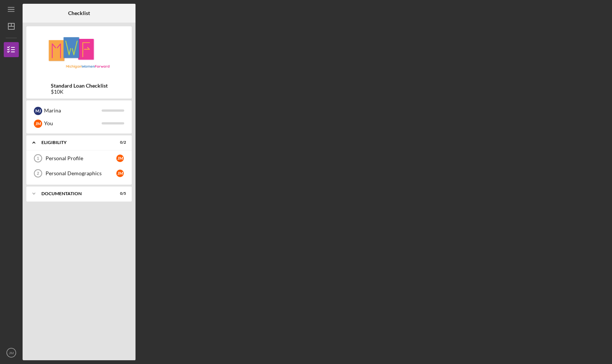  I want to click on a: 2Personal DemographicsJM, so click(79, 173).